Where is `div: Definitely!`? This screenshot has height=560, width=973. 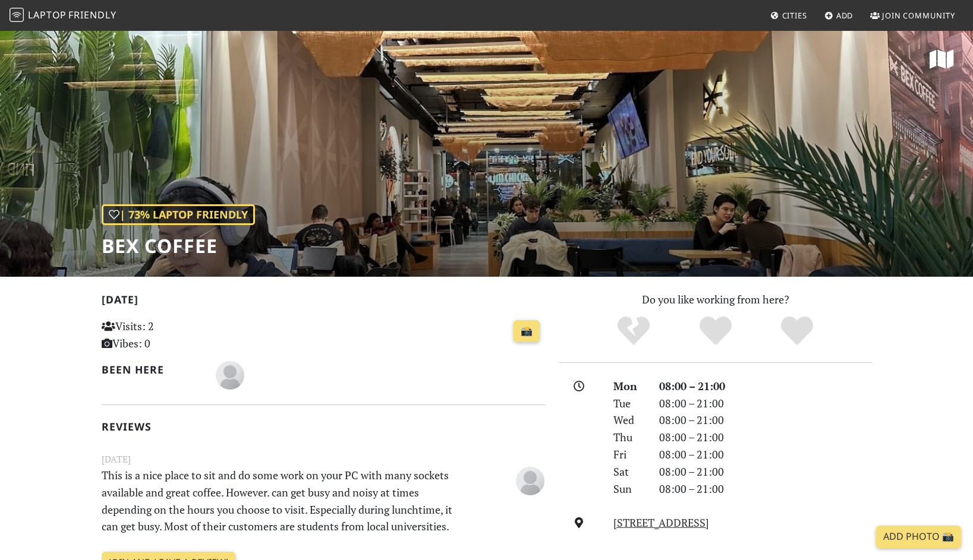
div: Definitely! is located at coordinates (797, 331).